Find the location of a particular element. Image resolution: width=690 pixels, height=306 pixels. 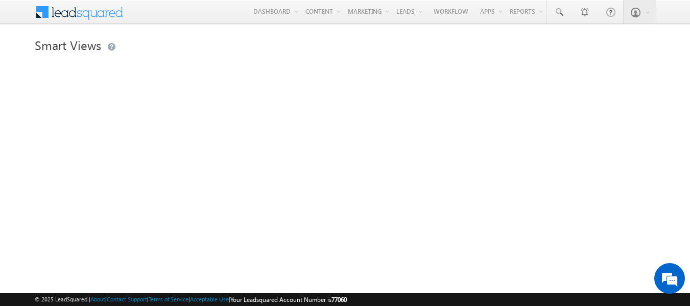

span: © 2025 LeadSquared | | | | | is located at coordinates (190, 299).